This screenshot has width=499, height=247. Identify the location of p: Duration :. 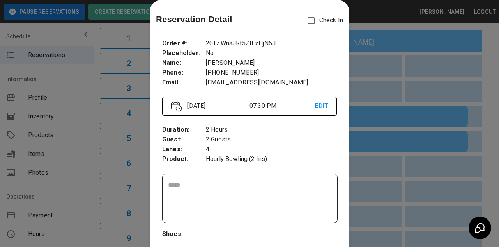
(184, 130).